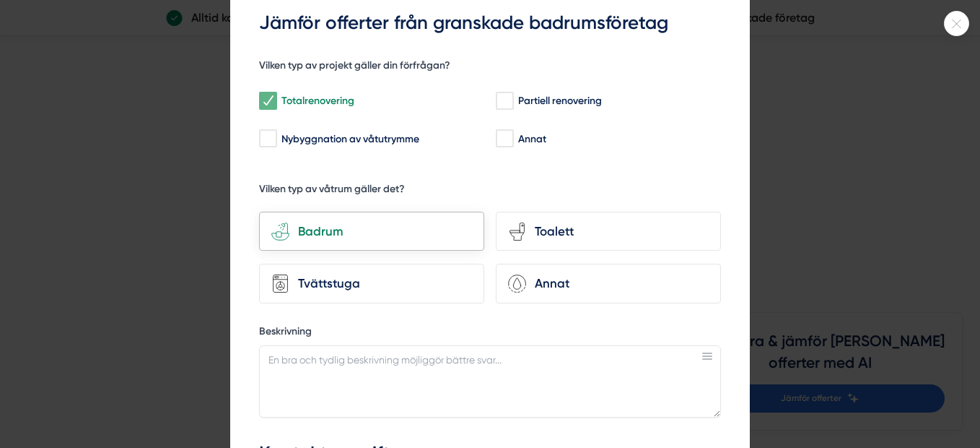  I want to click on h3: Jämför offerter från granskade badrumsföretag, so click(490, 23).